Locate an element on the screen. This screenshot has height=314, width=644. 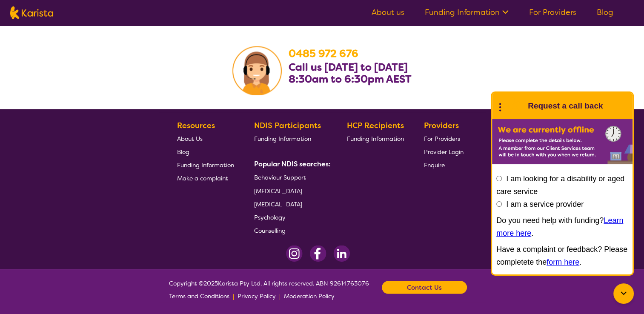
img: Karista is located at coordinates (514, 106).